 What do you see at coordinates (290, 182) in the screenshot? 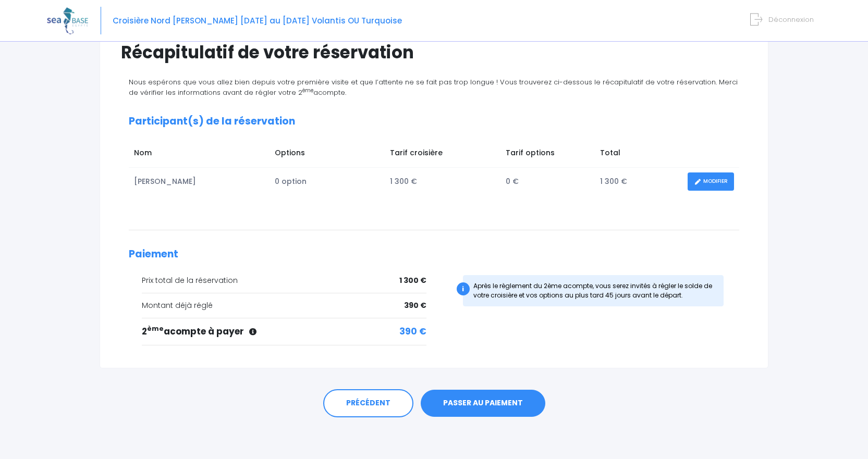
I see `span: 0 option` at bounding box center [290, 182].